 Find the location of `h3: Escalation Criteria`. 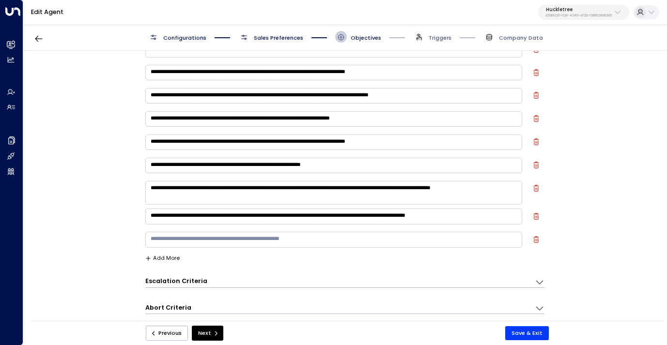

h3: Escalation Criteria is located at coordinates (176, 281).